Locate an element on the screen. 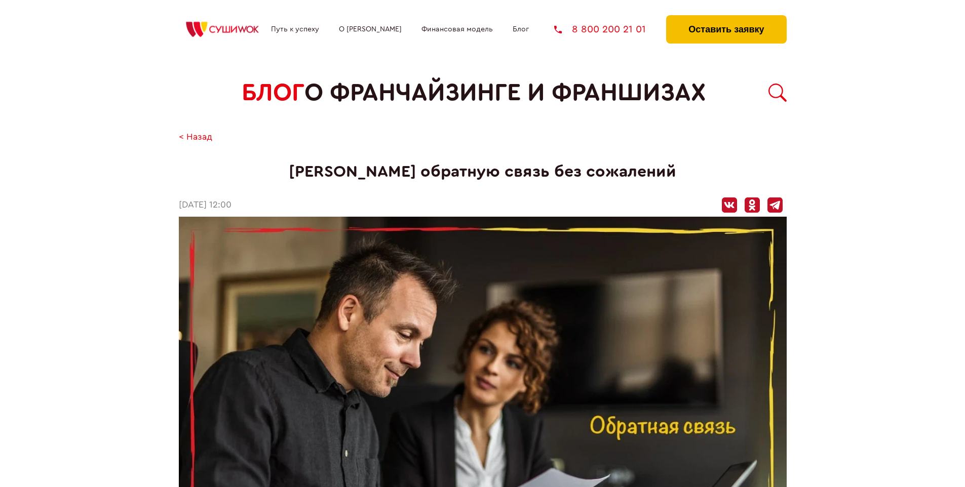 This screenshot has width=965, height=487. a: < Назад is located at coordinates (195, 137).